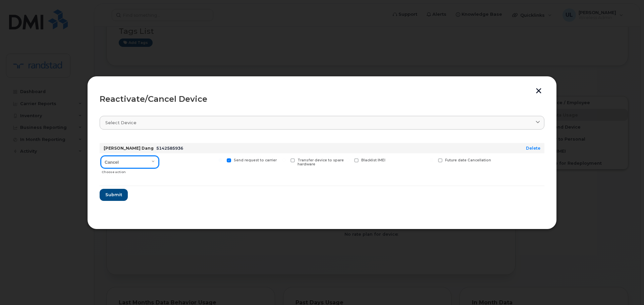 This screenshot has width=644, height=305. I want to click on span: 5142585936, so click(170, 148).